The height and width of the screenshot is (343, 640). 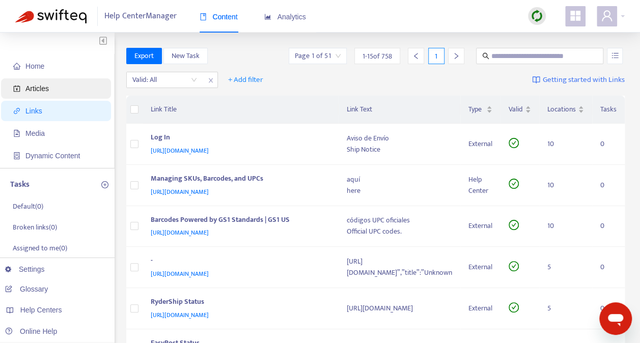 I want to click on span: Valid, so click(x=516, y=109).